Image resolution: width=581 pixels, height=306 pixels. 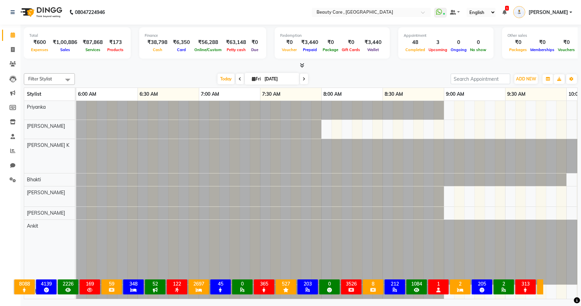 What do you see at coordinates (547, 284) in the screenshot?
I see `div: 390` at bounding box center [547, 284].